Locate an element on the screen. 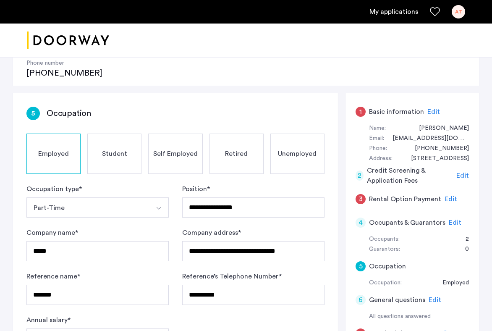 This screenshot has height=331, width=492. label: Reference’s Telephone Number * is located at coordinates (232, 276).